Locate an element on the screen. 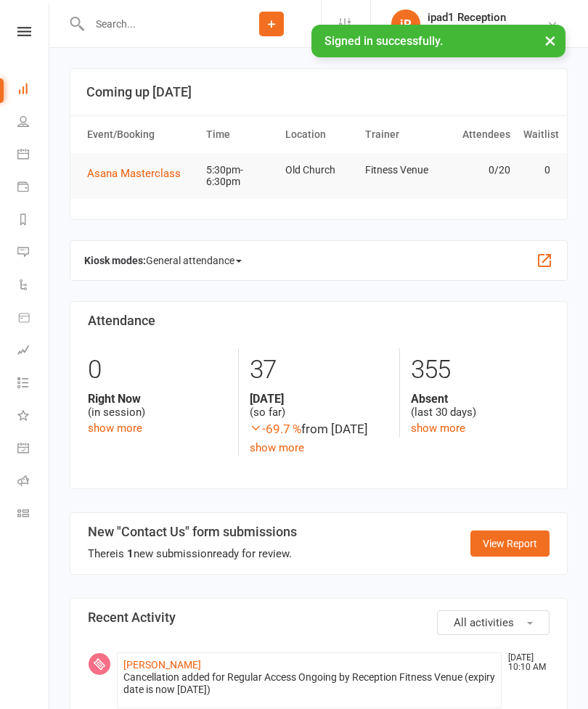 Image resolution: width=588 pixels, height=709 pixels. strong: Kiosk modes: is located at coordinates (115, 261).